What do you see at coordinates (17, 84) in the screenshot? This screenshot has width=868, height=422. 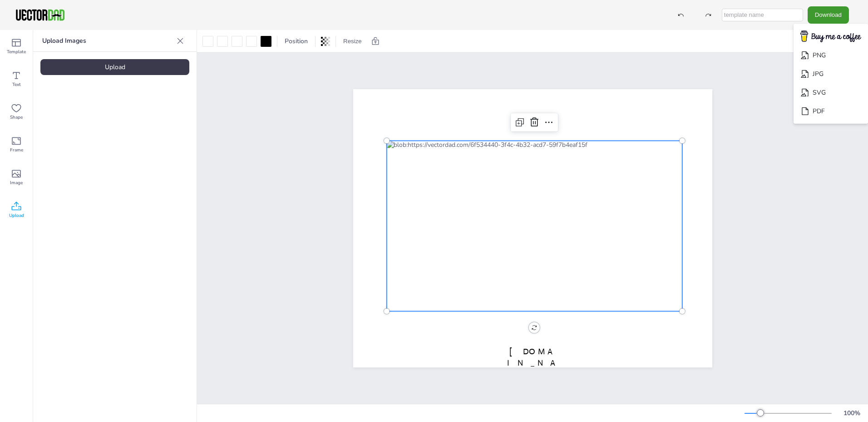 I see `span: Text` at bounding box center [17, 84].